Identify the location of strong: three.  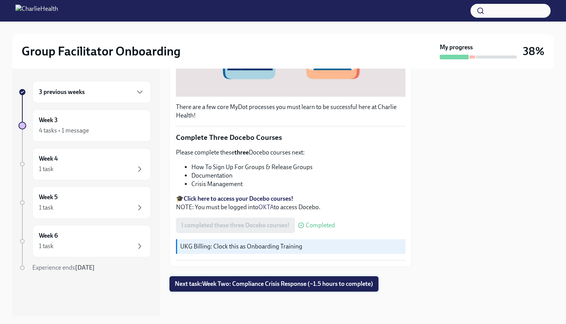
(241, 152).